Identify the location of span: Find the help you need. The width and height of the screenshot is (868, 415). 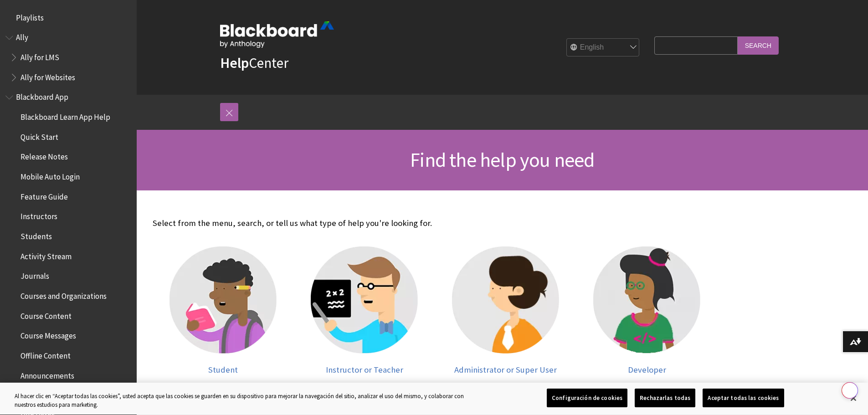
(502, 160).